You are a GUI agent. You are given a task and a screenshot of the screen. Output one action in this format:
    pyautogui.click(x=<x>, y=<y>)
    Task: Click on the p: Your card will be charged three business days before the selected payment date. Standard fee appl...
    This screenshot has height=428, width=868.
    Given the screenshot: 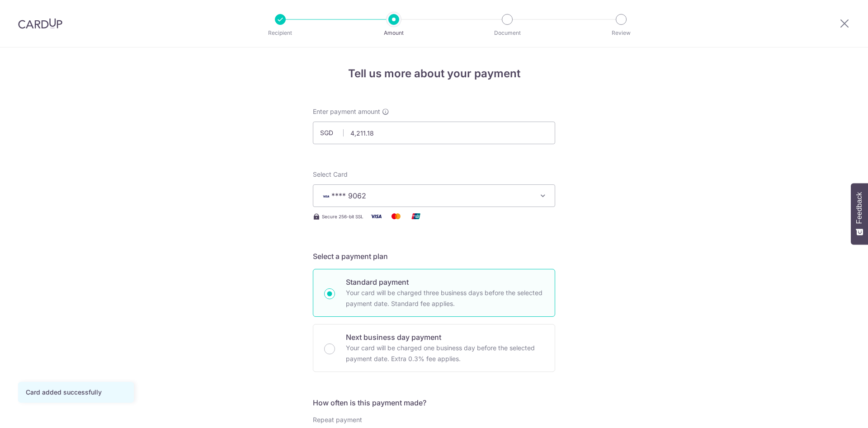 What is the action you would take?
    pyautogui.click(x=444, y=298)
    